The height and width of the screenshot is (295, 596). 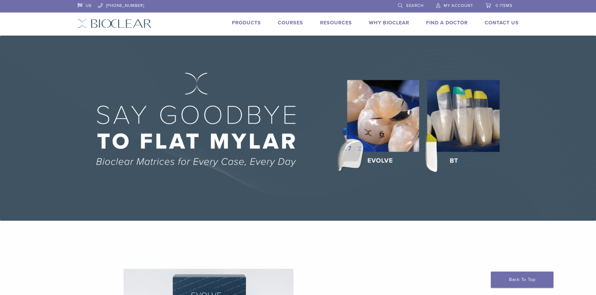 I want to click on a: Products, so click(x=246, y=23).